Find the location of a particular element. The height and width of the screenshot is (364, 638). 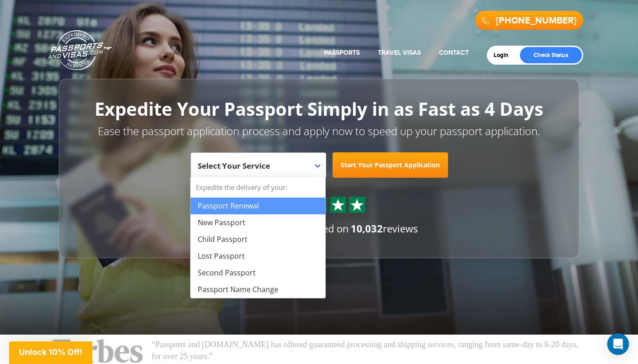

a: Start Your Passport Application is located at coordinates (390, 165).